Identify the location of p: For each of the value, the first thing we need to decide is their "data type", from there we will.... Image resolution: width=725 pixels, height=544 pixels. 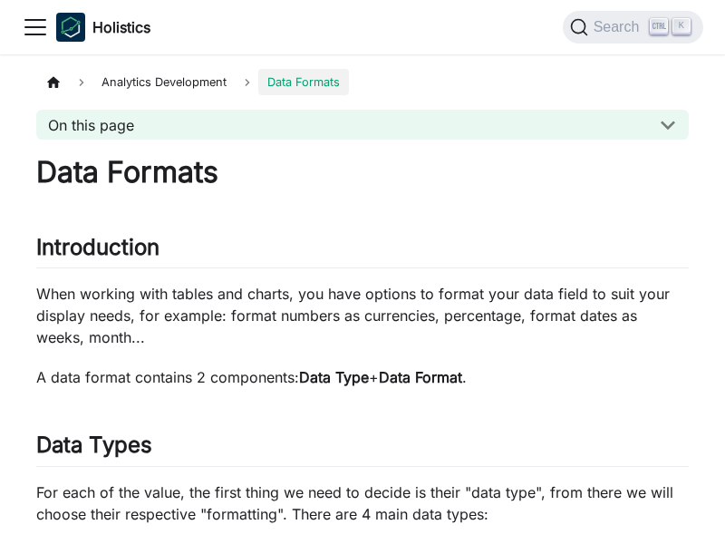
(363, 503).